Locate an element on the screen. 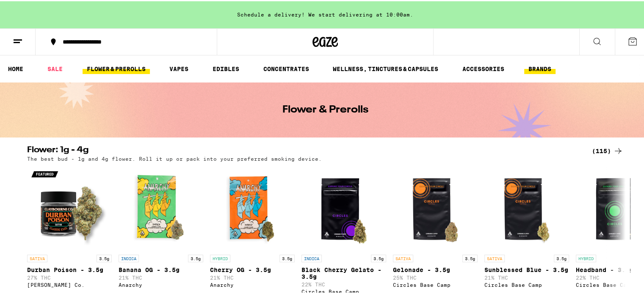 The image size is (644, 294). h1: Flower & Prerolls is located at coordinates (325, 109).